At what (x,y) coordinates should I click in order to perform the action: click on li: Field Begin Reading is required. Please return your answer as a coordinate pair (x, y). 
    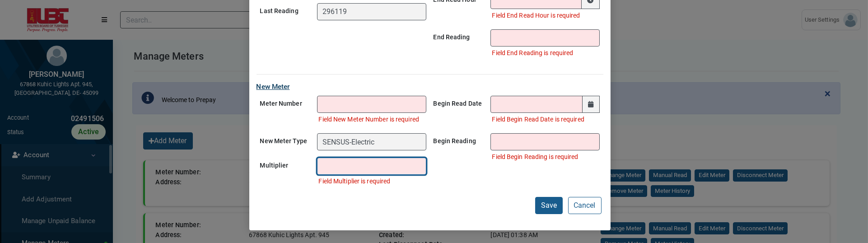
    Looking at the image, I should click on (545, 157).